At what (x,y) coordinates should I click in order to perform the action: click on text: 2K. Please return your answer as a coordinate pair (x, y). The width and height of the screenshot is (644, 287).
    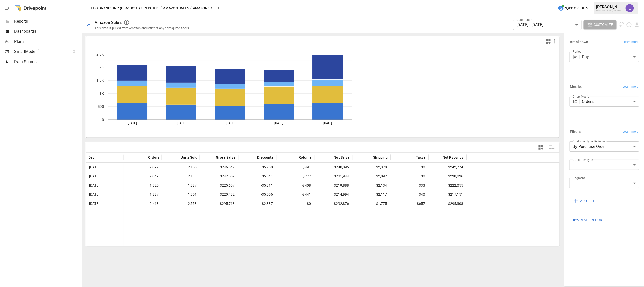
    Looking at the image, I should click on (102, 68).